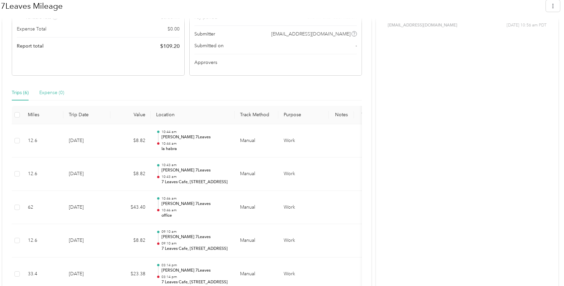 Image resolution: width=564 pixels, height=286 pixels. I want to click on td: $43.40, so click(130, 208).